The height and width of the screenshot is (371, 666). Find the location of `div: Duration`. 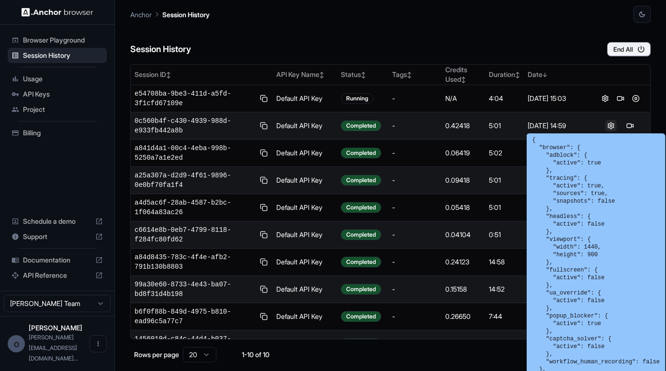

div: Duration is located at coordinates (504, 75).